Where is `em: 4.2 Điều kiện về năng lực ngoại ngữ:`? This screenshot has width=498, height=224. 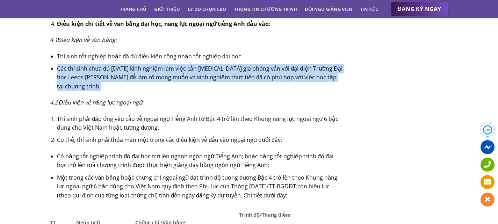
em: 4.2 Điều kiện về năng lực ngoại ngữ: is located at coordinates (97, 102).